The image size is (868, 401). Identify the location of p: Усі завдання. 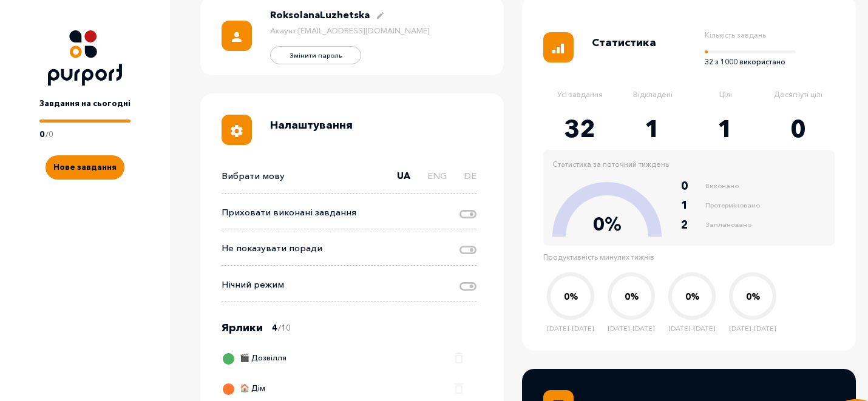
(580, 101).